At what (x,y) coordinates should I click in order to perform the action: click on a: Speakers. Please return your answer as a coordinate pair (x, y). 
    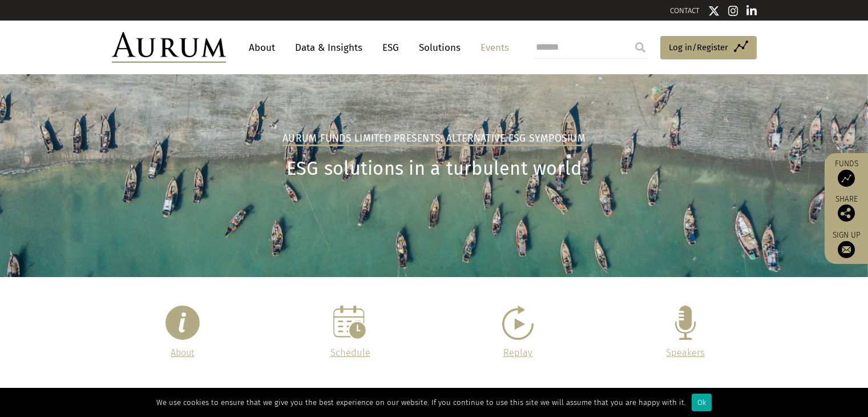
    Looking at the image, I should click on (686, 352).